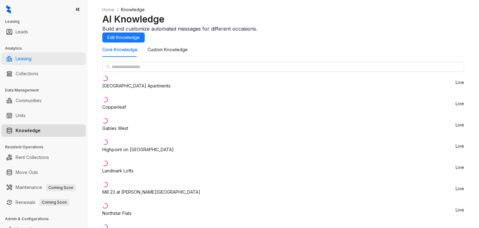 Image resolution: width=479 pixels, height=228 pixels. Describe the element at coordinates (43, 130) in the screenshot. I see `li: Knowledge` at that location.